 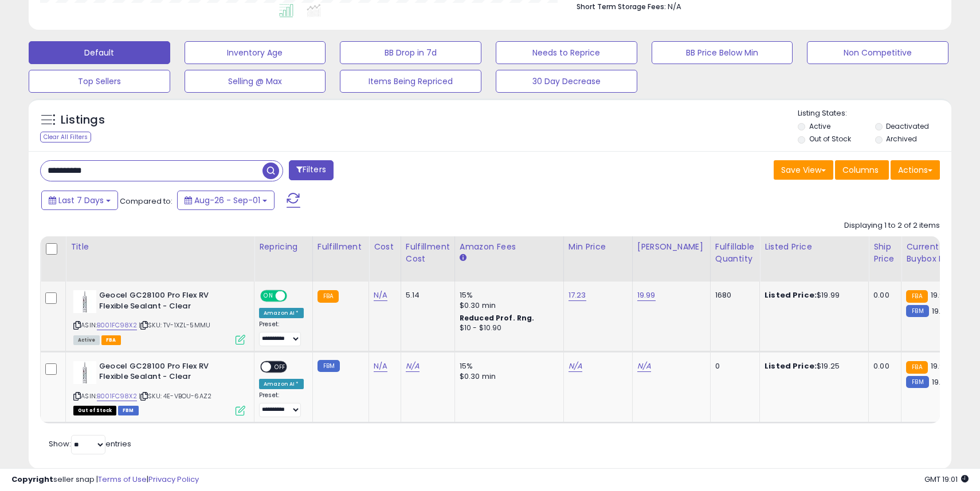 What do you see at coordinates (915, 170) in the screenshot?
I see `button: Actions` at bounding box center [915, 170].